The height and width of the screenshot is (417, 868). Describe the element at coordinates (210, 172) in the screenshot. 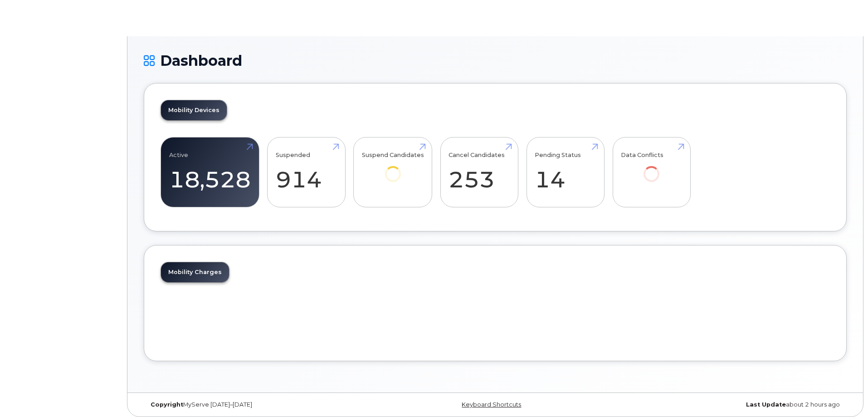

I see `a: Active 18,528` at that location.